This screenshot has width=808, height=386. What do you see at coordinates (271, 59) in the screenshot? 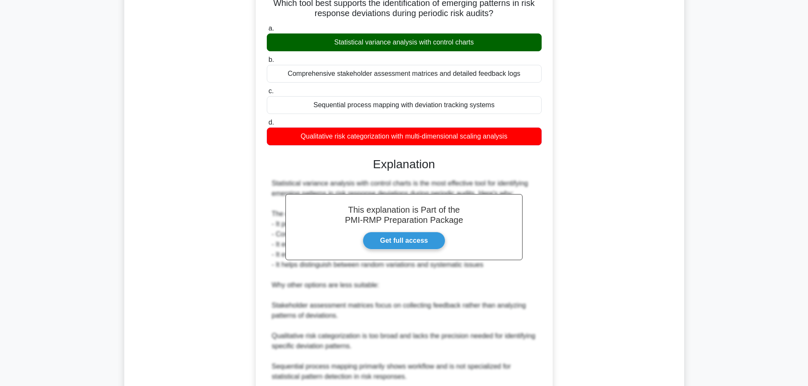
I see `span: b.` at bounding box center [271, 59].